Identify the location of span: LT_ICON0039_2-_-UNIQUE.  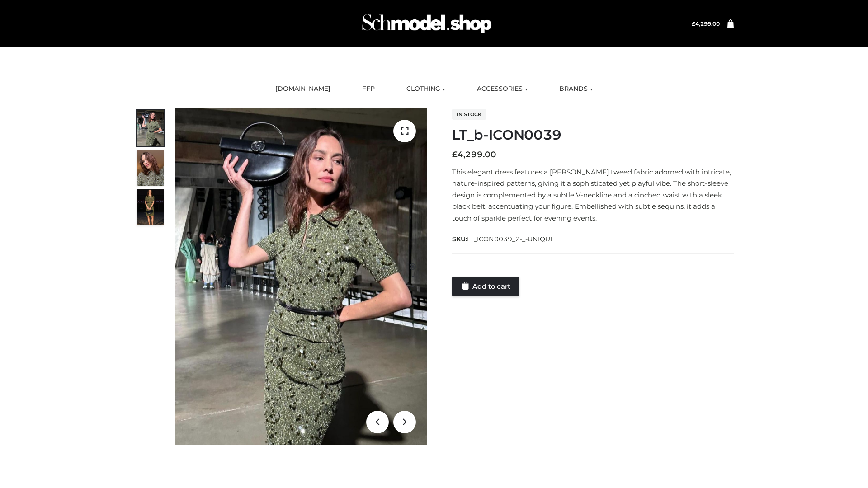
(511, 239).